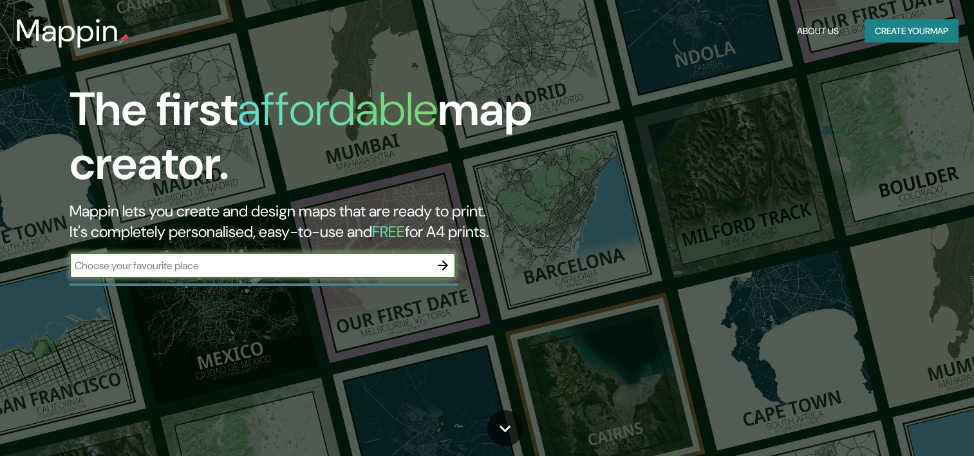 The image size is (974, 456). What do you see at coordinates (911, 31) in the screenshot?
I see `button: Create yourmap` at bounding box center [911, 31].